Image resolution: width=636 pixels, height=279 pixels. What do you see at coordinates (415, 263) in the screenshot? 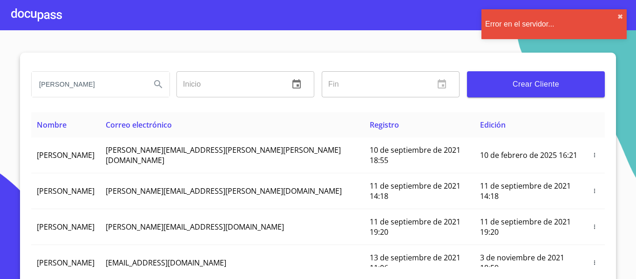
I see `span: 13 de septiembre de 2021 11:06` at bounding box center [415, 263].